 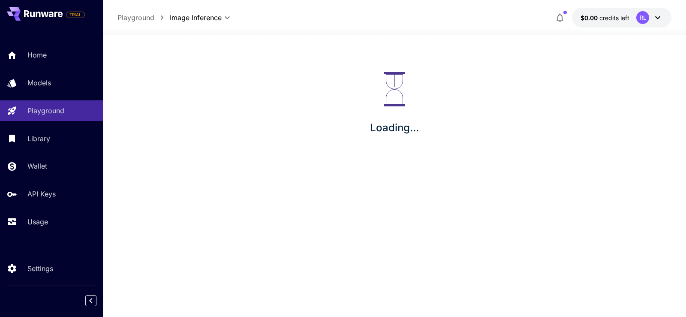 I want to click on p: Wallet, so click(x=37, y=166).